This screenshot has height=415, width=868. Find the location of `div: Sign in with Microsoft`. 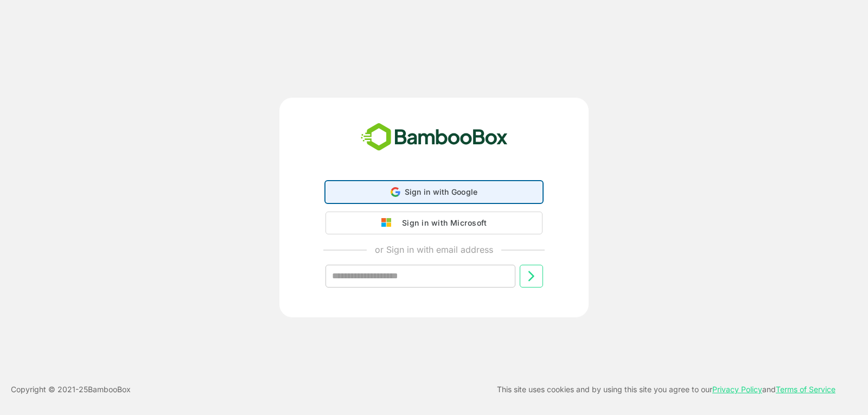

div: Sign in with Microsoft is located at coordinates (441, 223).